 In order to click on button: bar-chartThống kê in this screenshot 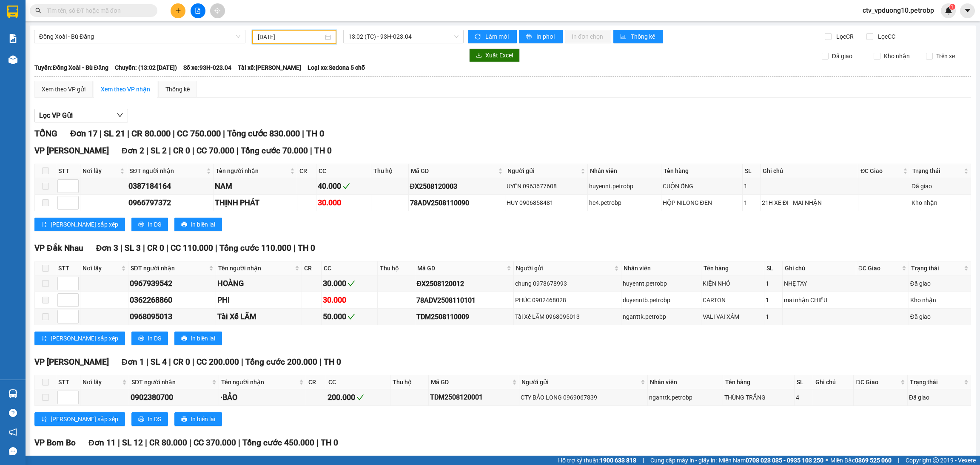, I will do `click(638, 37)`.